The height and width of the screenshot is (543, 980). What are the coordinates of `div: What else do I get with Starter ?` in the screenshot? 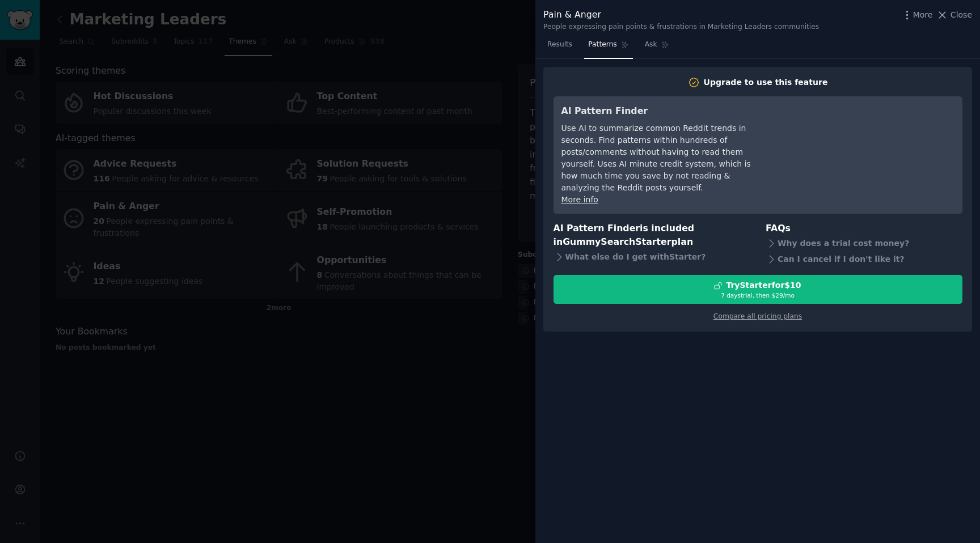 It's located at (652, 258).